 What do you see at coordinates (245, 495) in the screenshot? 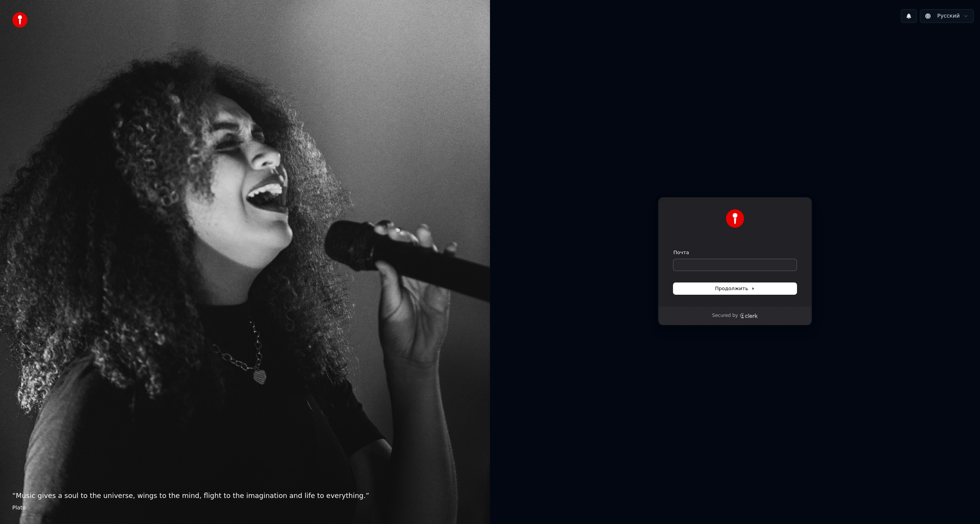
I see `p: “ Music gives a soul to the universe, wings to the mind, flight to the imagination and life to ev...` at bounding box center [245, 495].